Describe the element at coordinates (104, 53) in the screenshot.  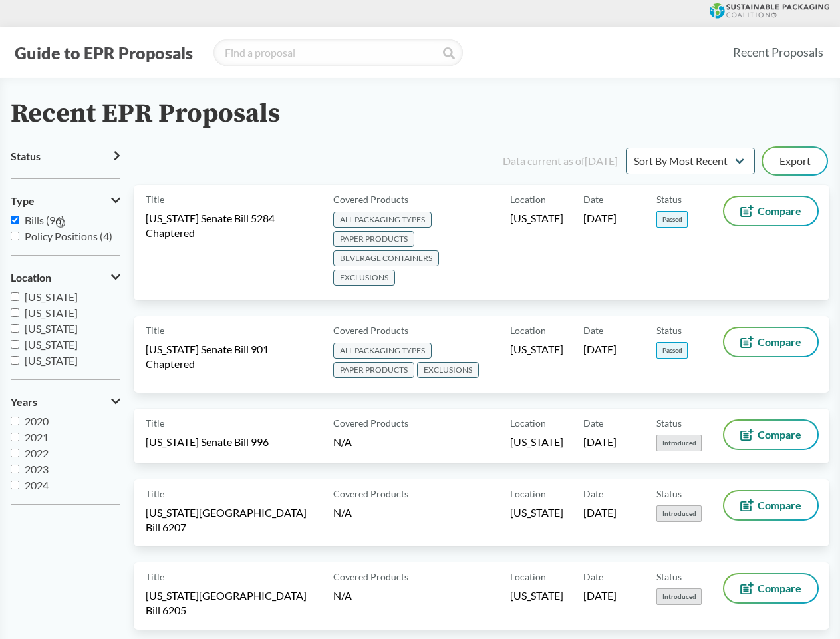
I see `button: Guide to EPR Proposals` at that location.